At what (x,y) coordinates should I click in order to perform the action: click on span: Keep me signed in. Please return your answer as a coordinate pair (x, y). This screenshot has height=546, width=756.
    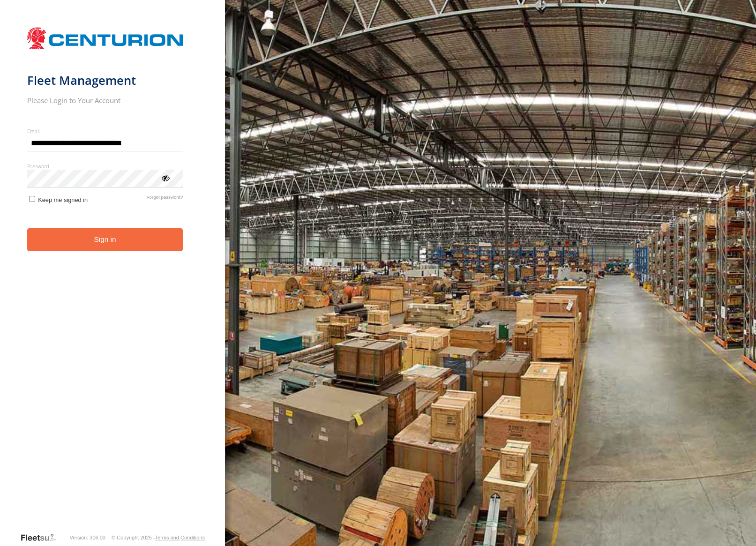
    Looking at the image, I should click on (63, 200).